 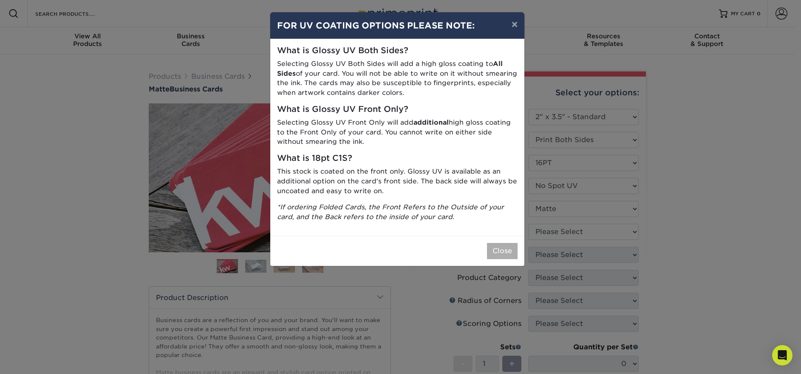 What do you see at coordinates (783, 355) in the screenshot?
I see `div: Open Intercom Messenger` at bounding box center [783, 355].